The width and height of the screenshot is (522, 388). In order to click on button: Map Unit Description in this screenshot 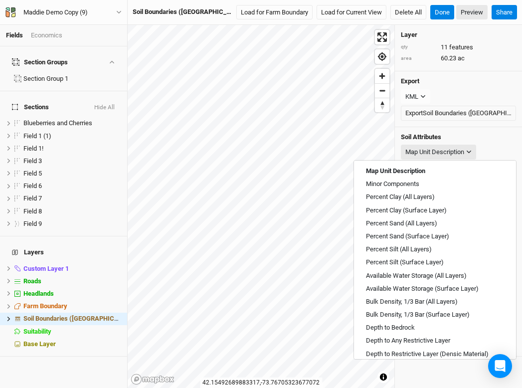, I will do `click(438, 152)`.